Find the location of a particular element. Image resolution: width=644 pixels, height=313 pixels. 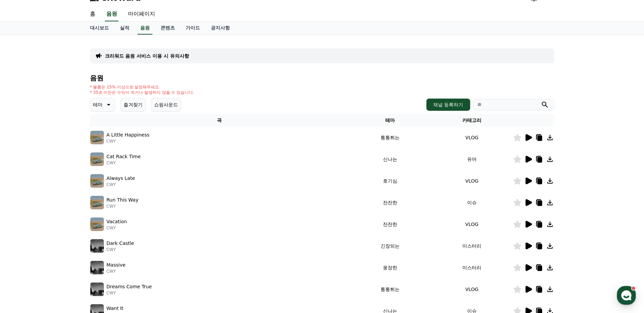

td: 신나는 is located at coordinates (390, 159).